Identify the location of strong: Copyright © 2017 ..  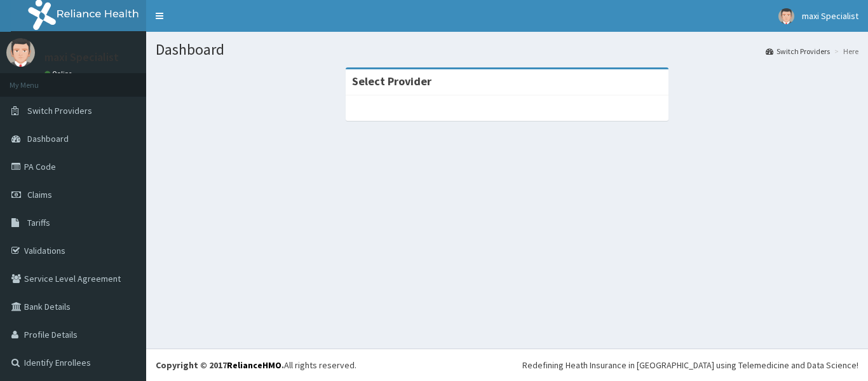
(220, 365).